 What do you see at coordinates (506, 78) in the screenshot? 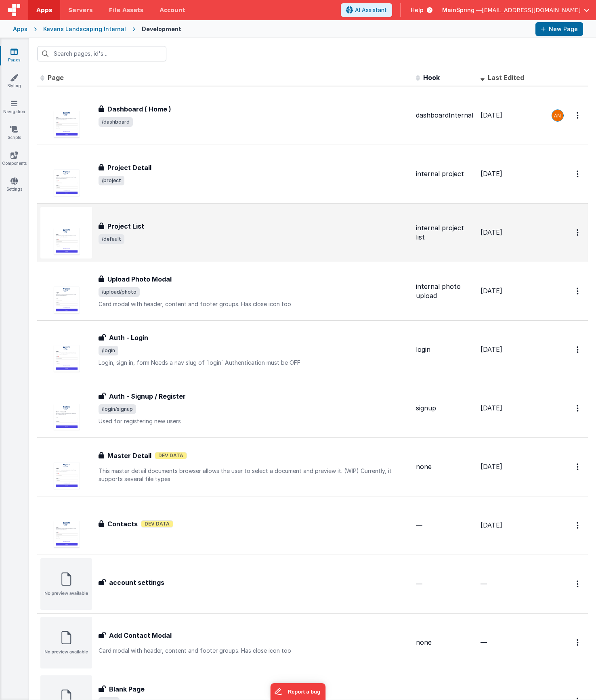
I see `span: Last Edited` at bounding box center [506, 78].